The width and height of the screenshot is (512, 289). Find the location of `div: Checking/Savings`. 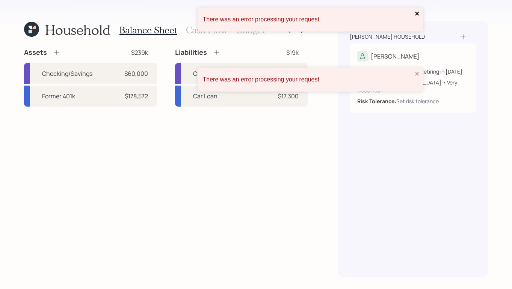

div: Checking/Savings is located at coordinates (67, 74).